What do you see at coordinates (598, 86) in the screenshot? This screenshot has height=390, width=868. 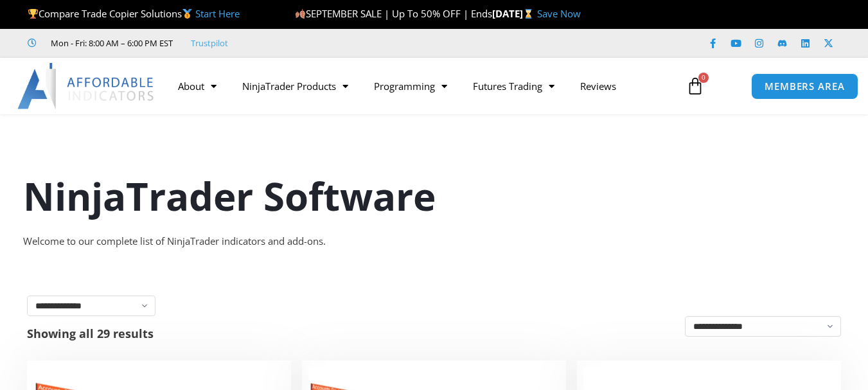 I see `a: Reviews` at bounding box center [598, 86].